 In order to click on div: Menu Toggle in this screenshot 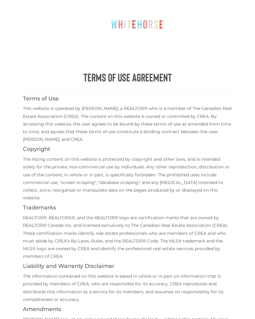, I will do `click(128, 55)`.